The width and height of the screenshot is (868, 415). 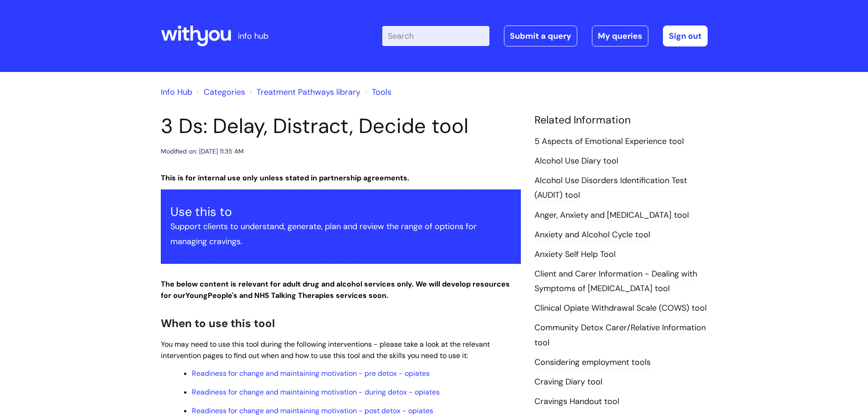 What do you see at coordinates (609, 142) in the screenshot?
I see `a: 5 Aspects of Emotional Experience tool` at bounding box center [609, 142].